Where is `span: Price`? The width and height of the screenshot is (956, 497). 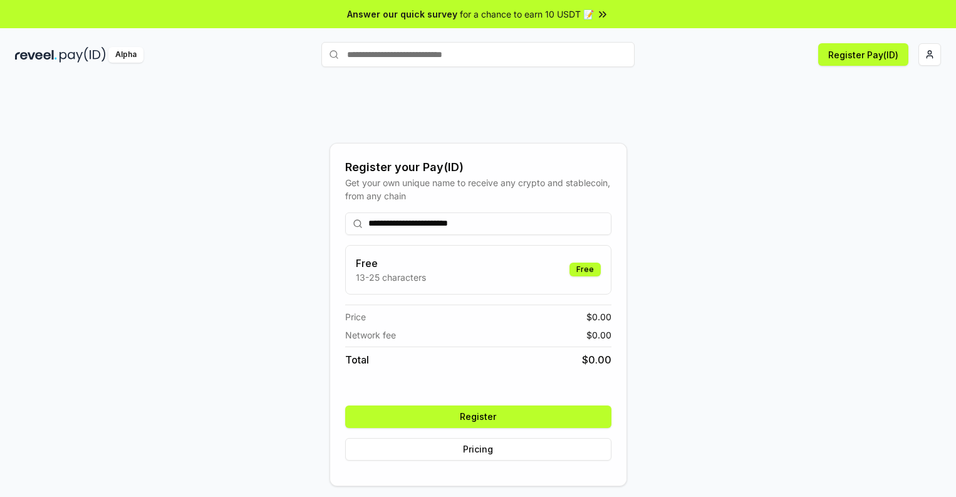
span: Price is located at coordinates (355, 316).